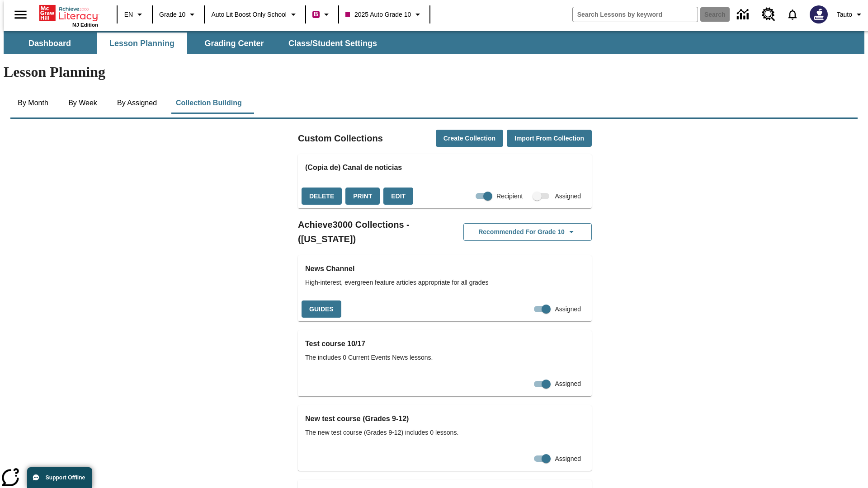 This screenshot has height=488, width=868. I want to click on button: Class: 2025 Auto Grade 10, Select your class, so click(384, 15).